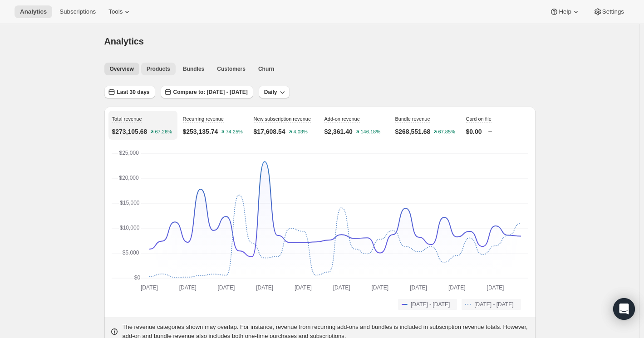  I want to click on text: 146.18%, so click(370, 132).